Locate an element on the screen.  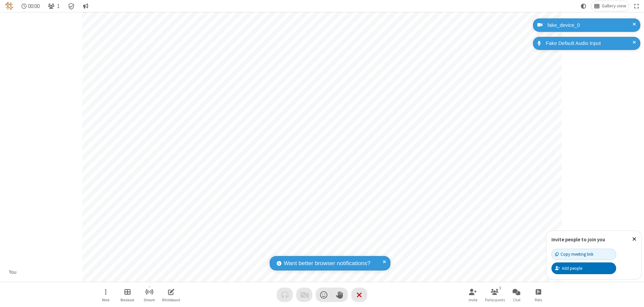
button: Open shared whiteboard is located at coordinates (171, 294).